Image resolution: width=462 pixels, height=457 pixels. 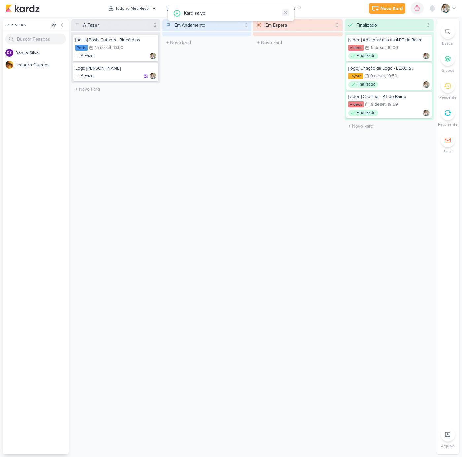 I want to click on div: L e a n d r o G u e d e s, so click(x=42, y=65).